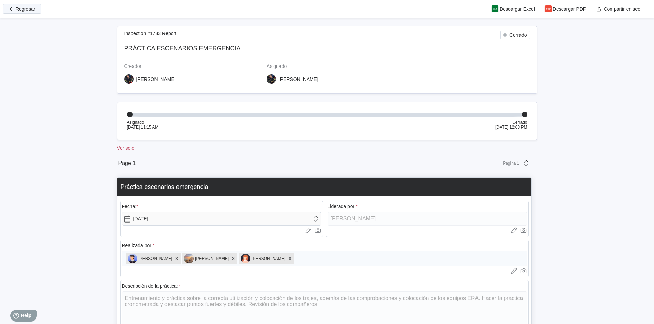  Describe the element at coordinates (327, 148) in the screenshot. I see `div: Ver solo` at that location.